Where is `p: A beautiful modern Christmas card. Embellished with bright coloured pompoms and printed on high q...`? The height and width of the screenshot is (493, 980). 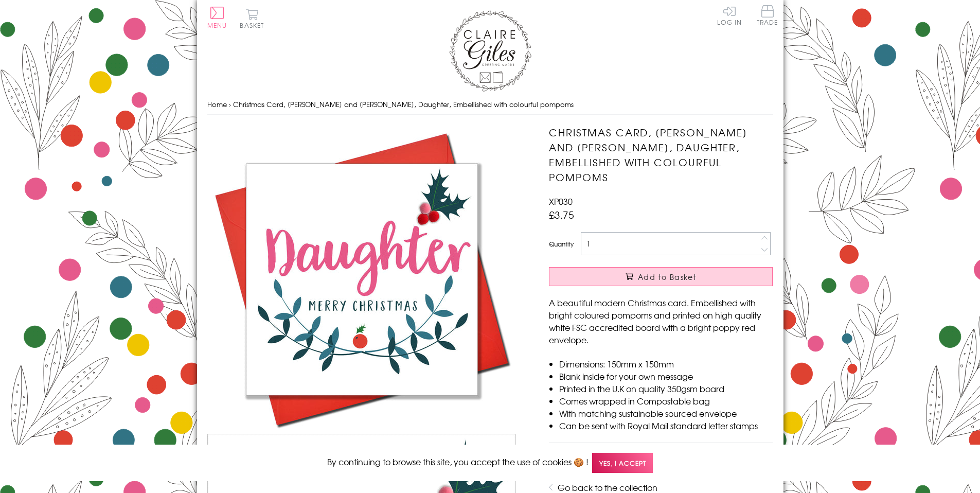 p: A beautiful modern Christmas card. Embellished with bright coloured pompoms and printed on high q... is located at coordinates (660, 321).